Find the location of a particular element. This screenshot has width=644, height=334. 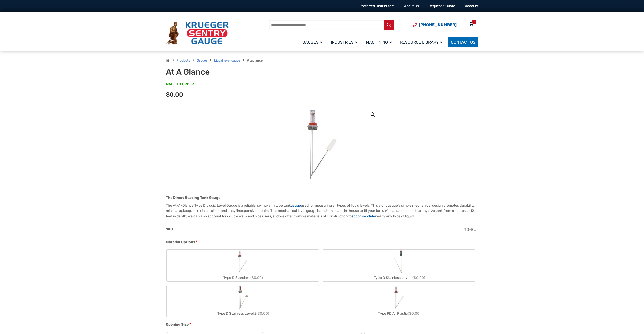

div: Type PD All Plastic is located at coordinates (399, 313).